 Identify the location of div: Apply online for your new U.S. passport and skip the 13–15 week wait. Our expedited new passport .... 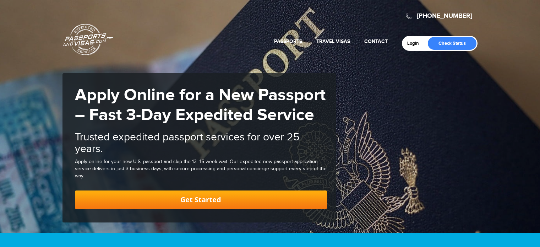
(201, 169).